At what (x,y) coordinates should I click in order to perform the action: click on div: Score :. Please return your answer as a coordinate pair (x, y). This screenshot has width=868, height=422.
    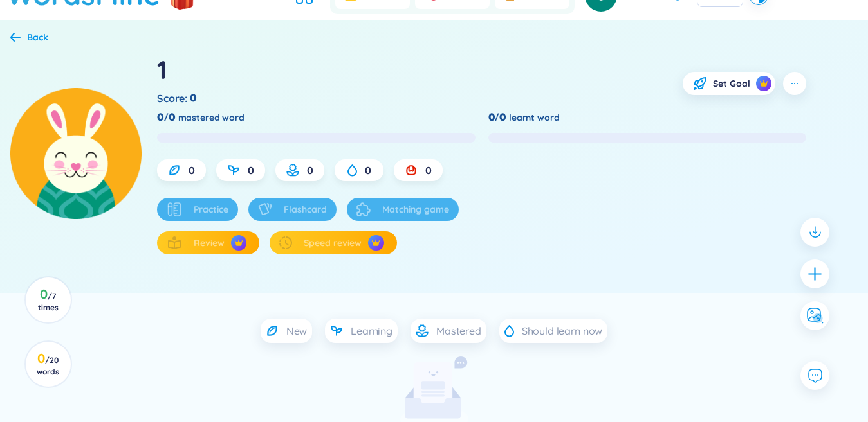
    Looking at the image, I should click on (178, 99).